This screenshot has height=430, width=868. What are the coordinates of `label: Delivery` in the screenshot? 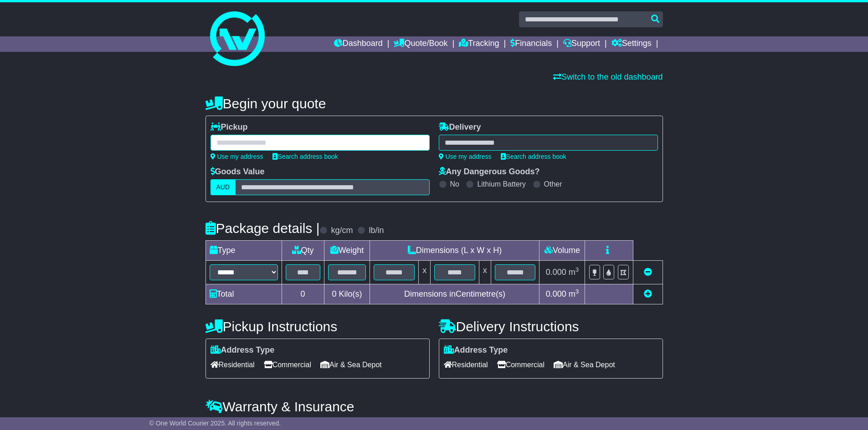 It's located at (460, 127).